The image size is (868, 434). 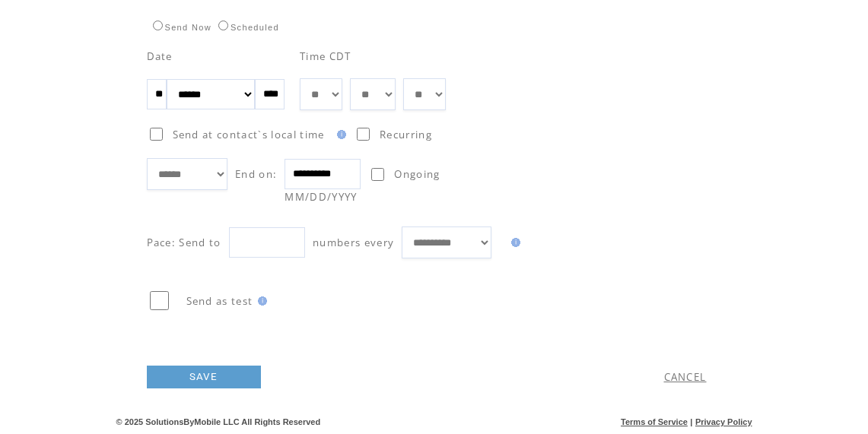 I want to click on input: Send Now, so click(x=157, y=25).